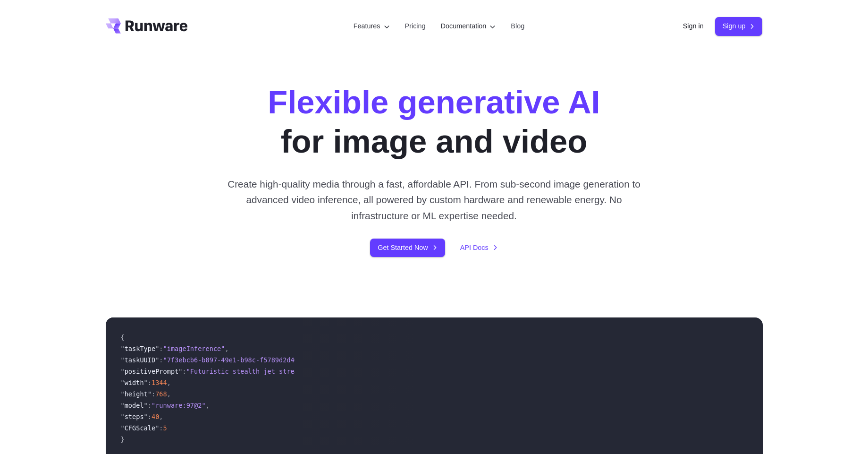 The width and height of the screenshot is (868, 454). I want to click on strong: Flexible generative AI, so click(434, 102).